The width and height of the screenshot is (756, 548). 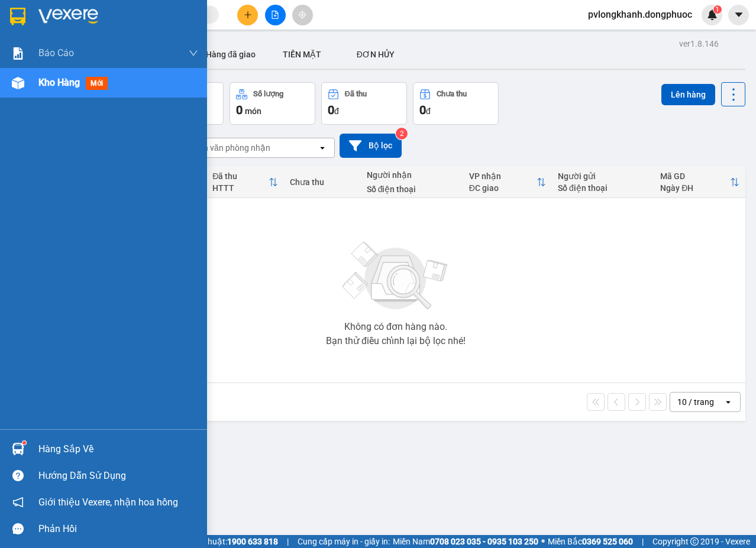 What do you see at coordinates (608, 542) in the screenshot?
I see `strong: 0369 525 060` at bounding box center [608, 542].